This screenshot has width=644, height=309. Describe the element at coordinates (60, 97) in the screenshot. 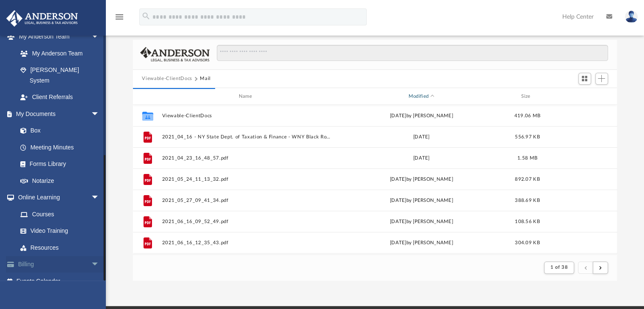

I see `a: Client Referrals` at that location.